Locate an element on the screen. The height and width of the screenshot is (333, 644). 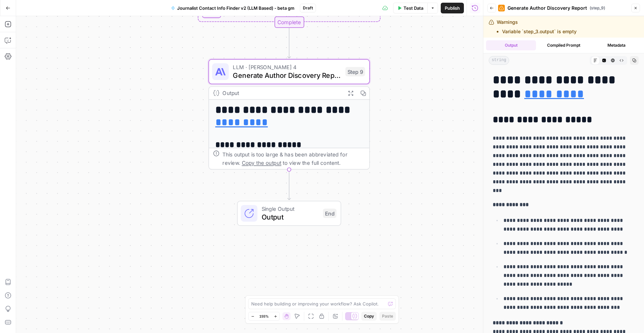
span: Draft is located at coordinates (308, 8).